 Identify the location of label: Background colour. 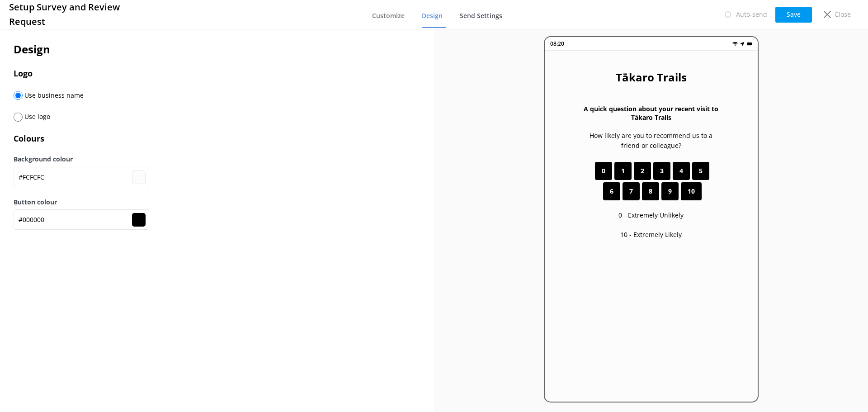
(217, 159).